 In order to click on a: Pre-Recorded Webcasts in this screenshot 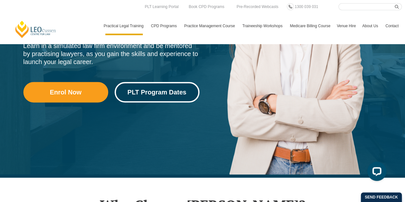, I will do `click(258, 7)`.